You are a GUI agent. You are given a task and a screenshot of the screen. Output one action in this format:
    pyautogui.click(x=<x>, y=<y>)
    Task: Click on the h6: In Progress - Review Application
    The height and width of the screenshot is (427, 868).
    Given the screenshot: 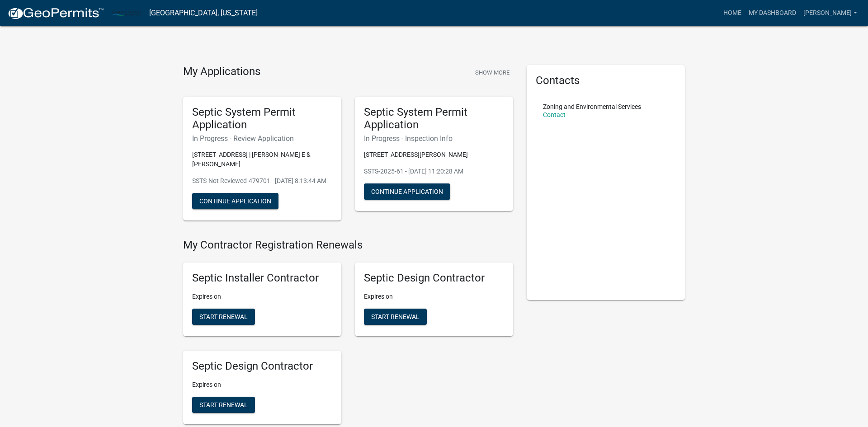 What is the action you would take?
    pyautogui.click(x=262, y=138)
    